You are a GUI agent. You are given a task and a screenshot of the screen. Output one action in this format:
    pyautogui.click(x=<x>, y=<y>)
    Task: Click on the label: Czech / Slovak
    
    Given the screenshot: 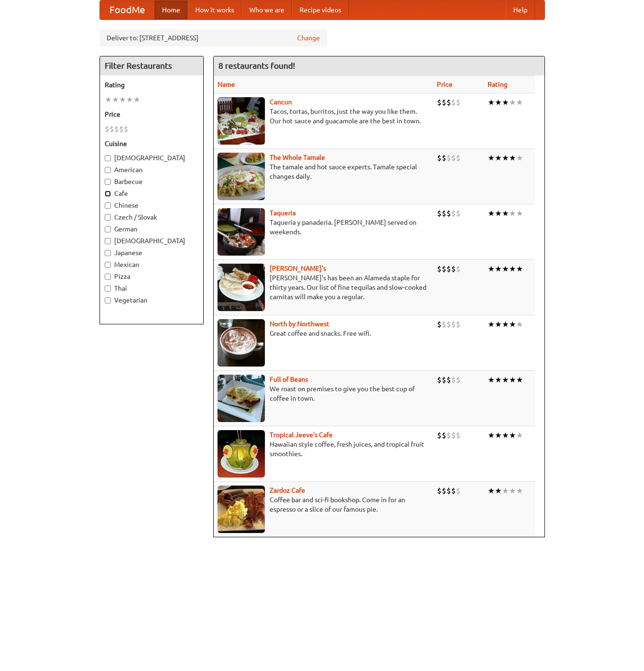 What is the action you would take?
    pyautogui.click(x=152, y=217)
    